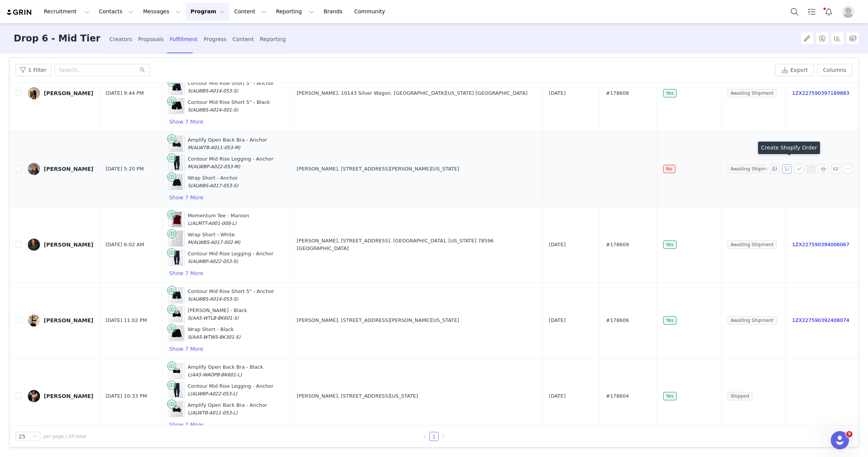 Image resolution: width=868 pixels, height=457 pixels. What do you see at coordinates (443, 436) in the screenshot?
I see `li: Next Page` at bounding box center [443, 436].